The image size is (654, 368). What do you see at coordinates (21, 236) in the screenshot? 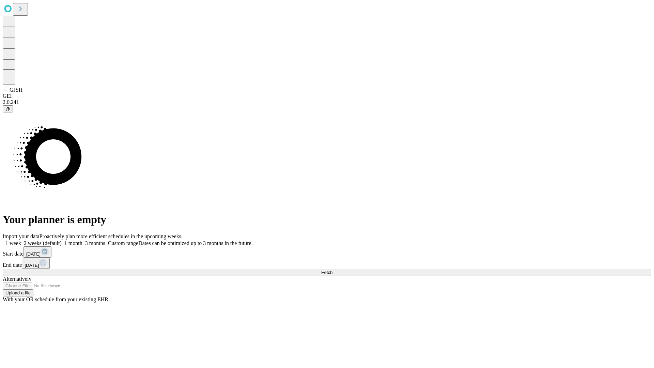
I see `span: Import your data` at bounding box center [21, 236].